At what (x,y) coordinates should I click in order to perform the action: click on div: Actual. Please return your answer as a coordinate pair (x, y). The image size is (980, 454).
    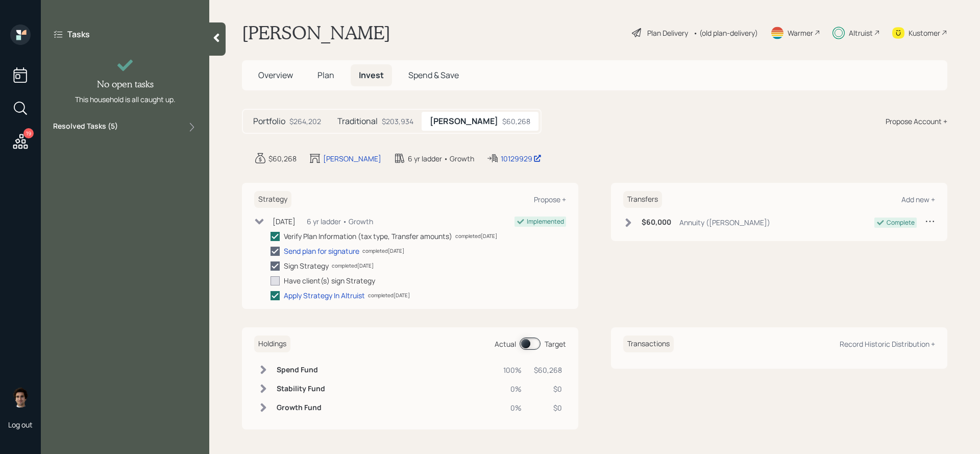
    Looking at the image, I should click on (506, 343).